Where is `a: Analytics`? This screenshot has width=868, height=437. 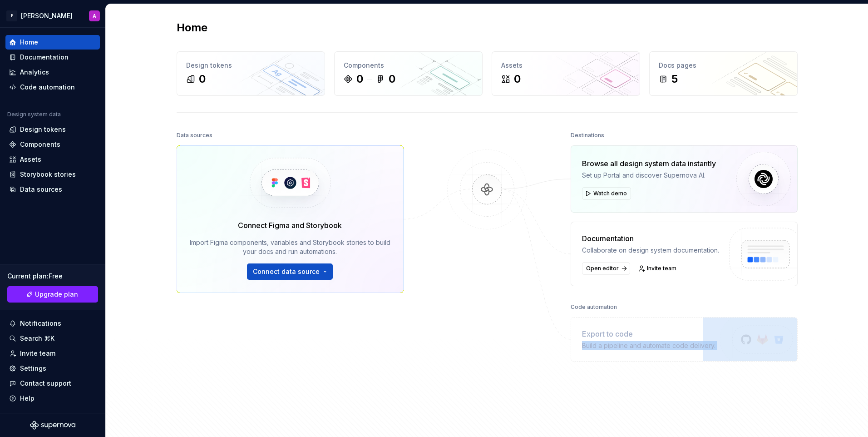 a: Analytics is located at coordinates (52, 72).